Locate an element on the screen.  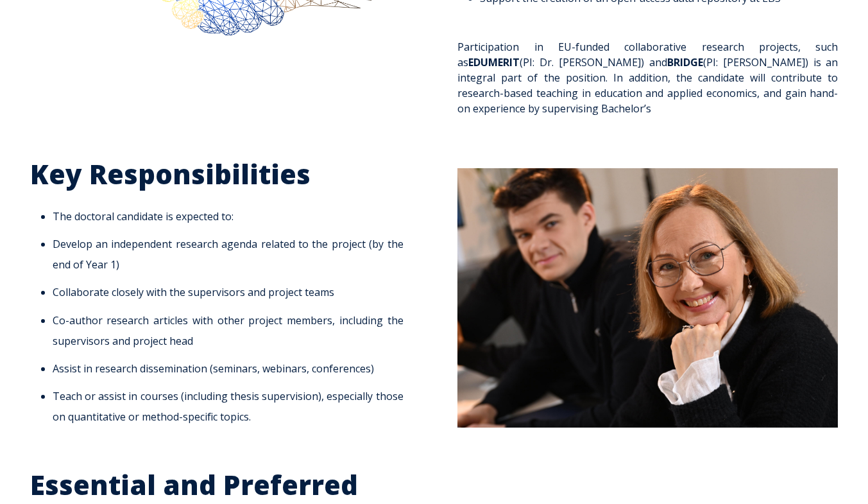
li: The doctoral candidate is expected to: is located at coordinates (228, 216).